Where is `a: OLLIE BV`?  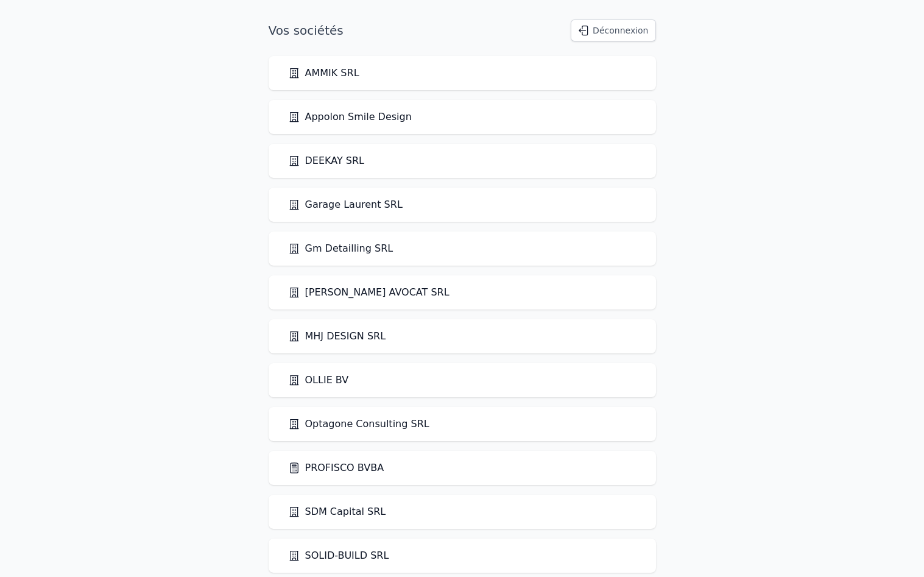 a: OLLIE BV is located at coordinates (318, 380).